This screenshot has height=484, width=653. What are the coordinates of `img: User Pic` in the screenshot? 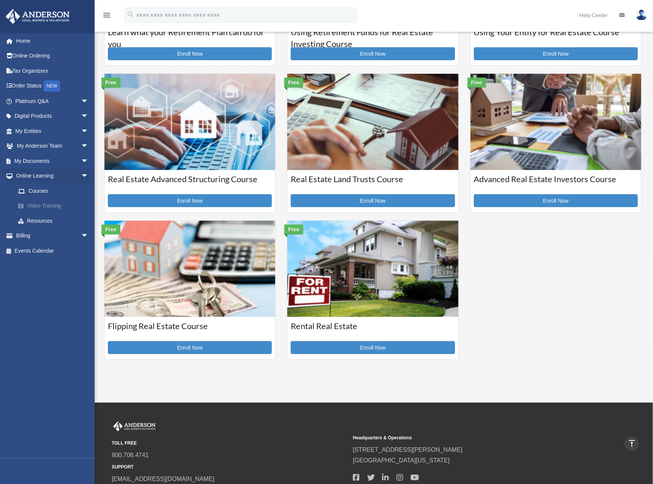 It's located at (642, 15).